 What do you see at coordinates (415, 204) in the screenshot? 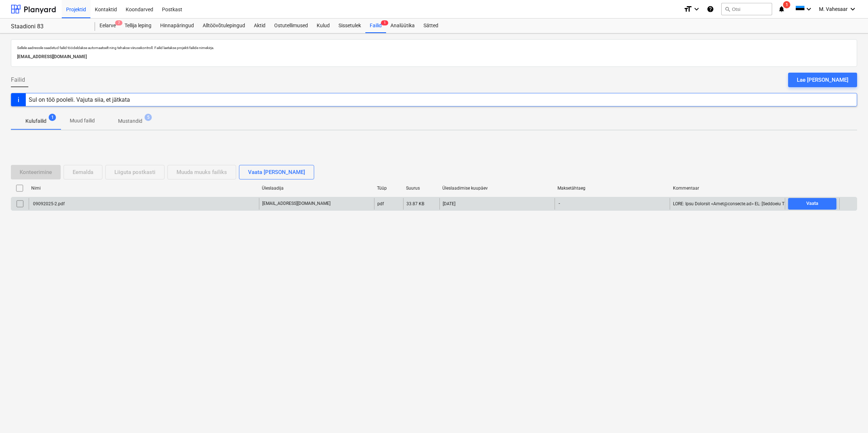
I see `div: 33.87 KB` at bounding box center [415, 204].